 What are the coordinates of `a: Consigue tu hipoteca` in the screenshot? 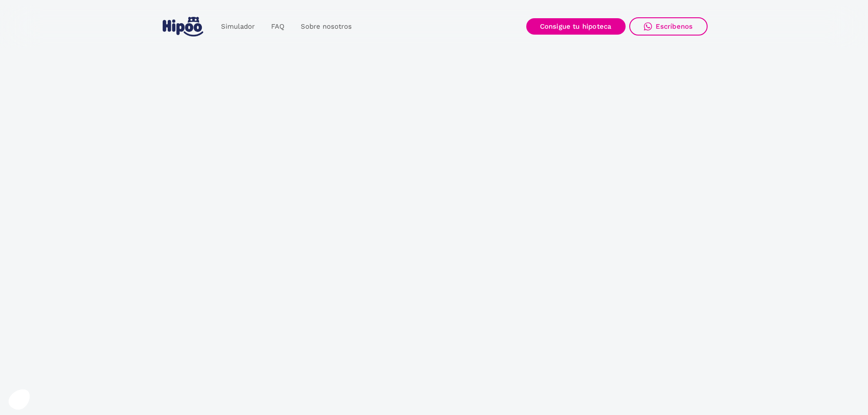 It's located at (576, 26).